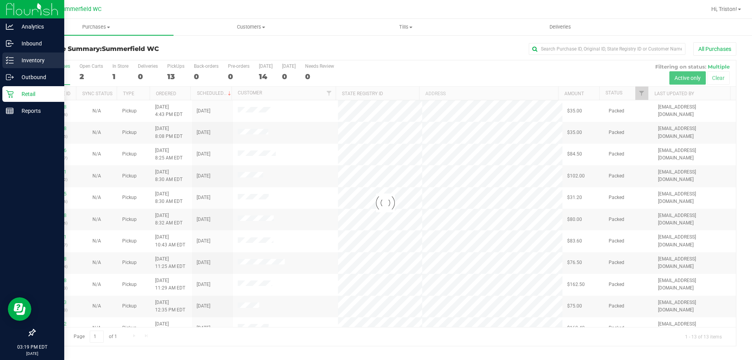 Image resolution: width=752 pixels, height=360 pixels. Describe the element at coordinates (96, 27) in the screenshot. I see `span: Purchases` at that location.